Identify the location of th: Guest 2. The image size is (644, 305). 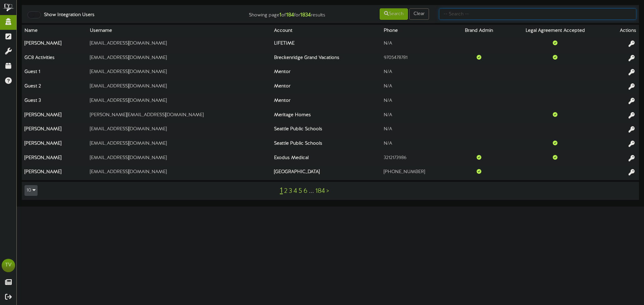
(54, 88).